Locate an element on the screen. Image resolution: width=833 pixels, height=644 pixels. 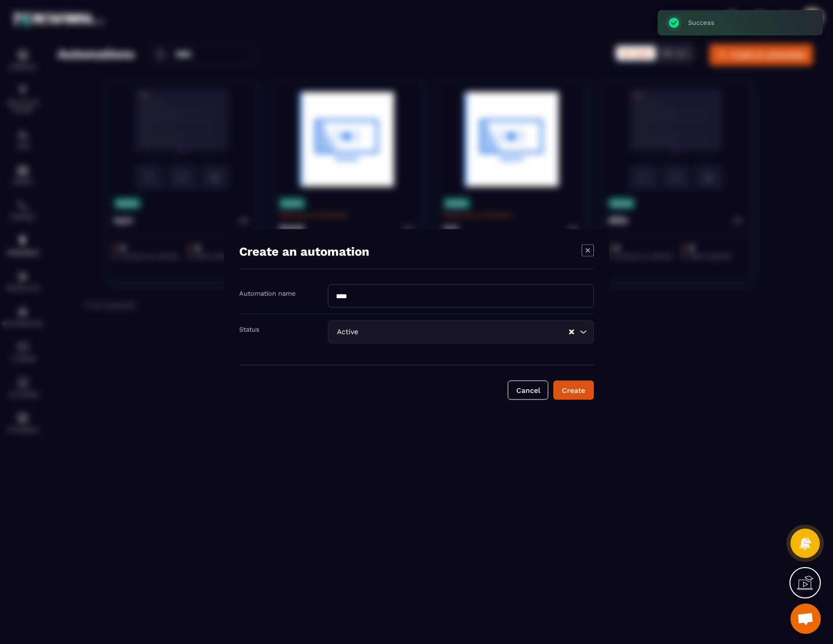
button: Create is located at coordinates (574, 391).